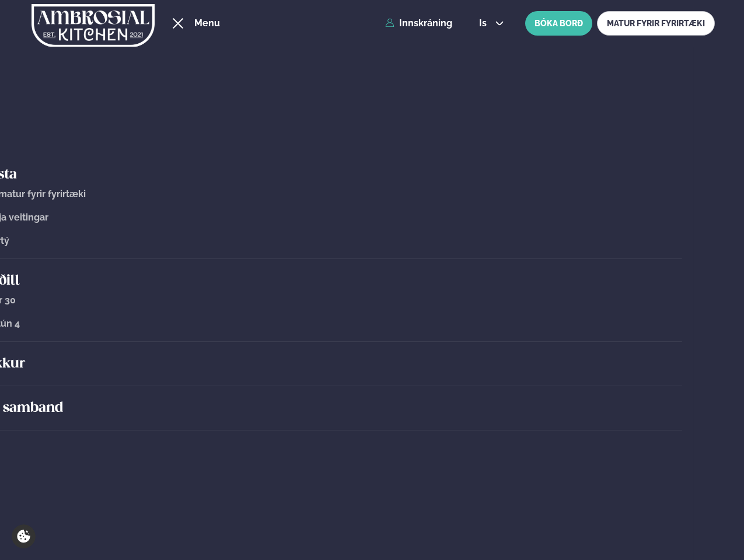  What do you see at coordinates (93, 25) in the screenshot?
I see `img: logo` at bounding box center [93, 25].